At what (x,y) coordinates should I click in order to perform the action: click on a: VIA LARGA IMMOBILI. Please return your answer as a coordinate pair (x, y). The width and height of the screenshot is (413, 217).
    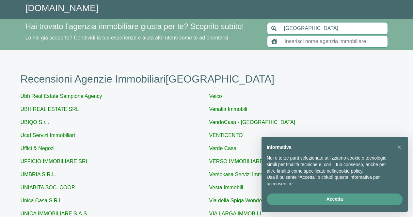
    Looking at the image, I should click on (235, 214).